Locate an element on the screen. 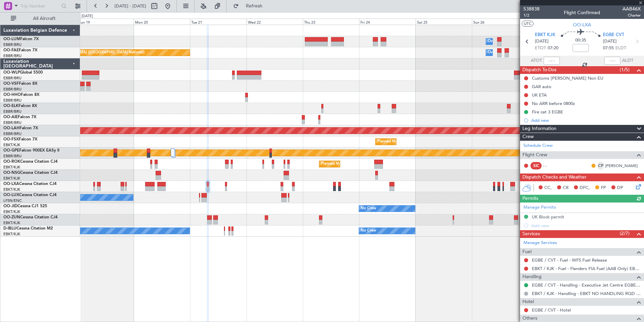 The height and width of the screenshot is (322, 644). a: OO-LUXCessna Citation CJ4 is located at coordinates (30, 195).